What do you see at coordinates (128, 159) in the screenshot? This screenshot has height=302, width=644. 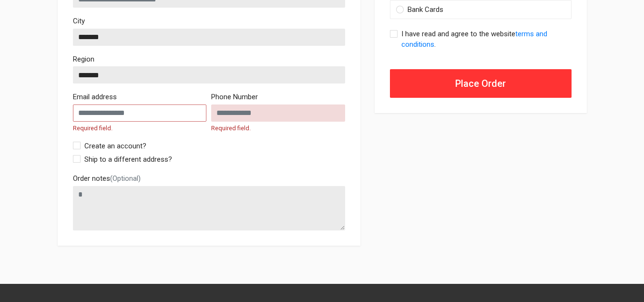 I see `label: Ship to a different address?` at bounding box center [128, 159].